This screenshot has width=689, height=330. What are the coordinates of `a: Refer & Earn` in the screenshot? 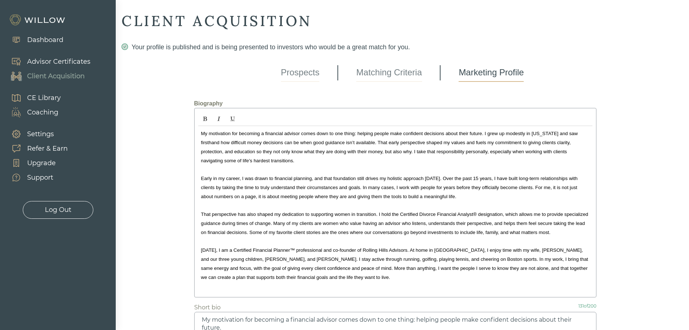 It's located at (35, 148).